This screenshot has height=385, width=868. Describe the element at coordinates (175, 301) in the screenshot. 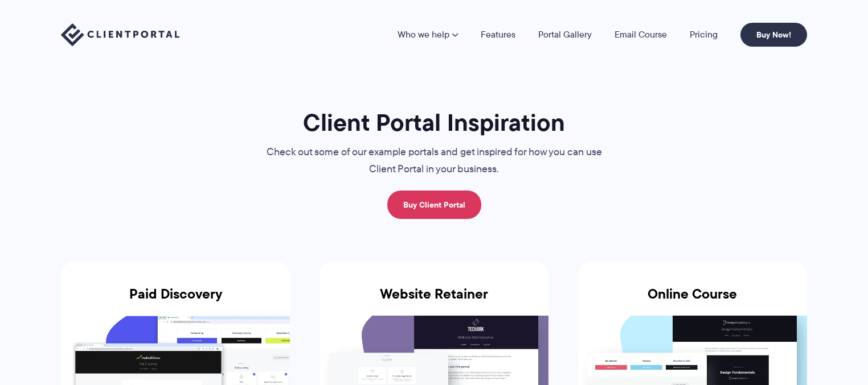

I see `h3: Paid Discovery` at that location.